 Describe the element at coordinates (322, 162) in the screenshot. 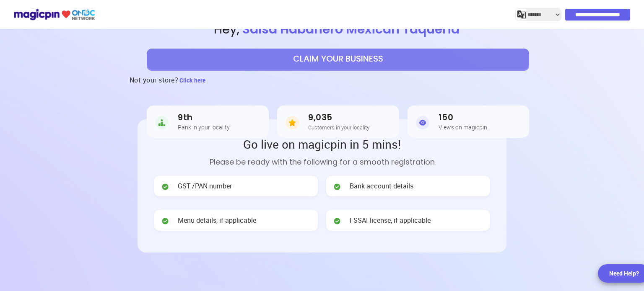

I see `p: Please be ready with the following for a smooth registration` at that location.